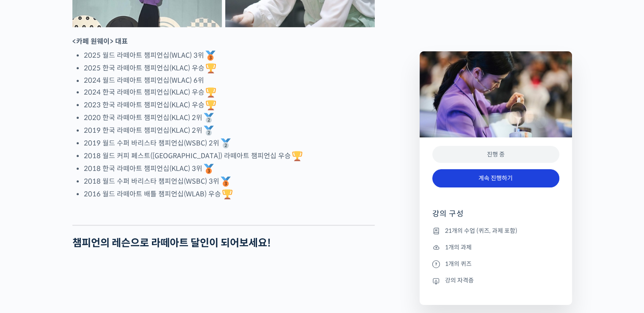 This screenshot has height=313, width=644. I want to click on li: 2019 한국 라떼아트 챔피언십(KLAC) 2위, so click(229, 131).